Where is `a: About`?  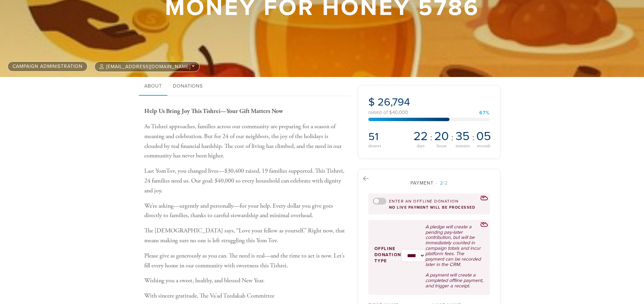 a: About is located at coordinates (153, 87).